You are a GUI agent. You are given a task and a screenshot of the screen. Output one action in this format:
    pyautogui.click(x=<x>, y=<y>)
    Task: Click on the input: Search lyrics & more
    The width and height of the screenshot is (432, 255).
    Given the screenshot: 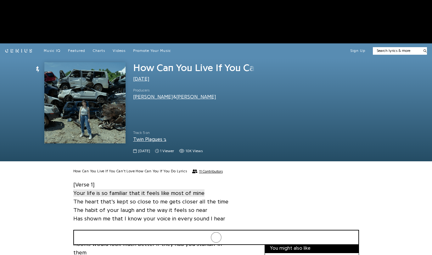 What is the action you would take?
    pyautogui.click(x=396, y=51)
    